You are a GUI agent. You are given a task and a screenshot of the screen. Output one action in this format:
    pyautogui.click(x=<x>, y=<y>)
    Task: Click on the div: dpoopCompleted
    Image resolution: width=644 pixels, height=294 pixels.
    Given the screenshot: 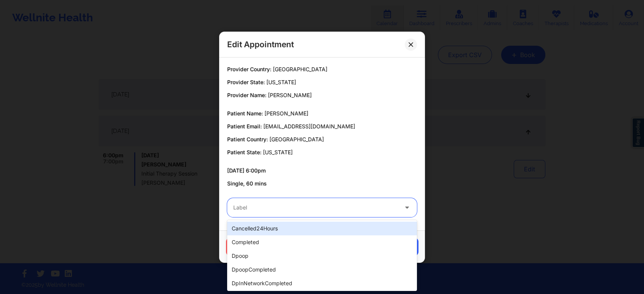 What is the action you would take?
    pyautogui.click(x=322, y=270)
    